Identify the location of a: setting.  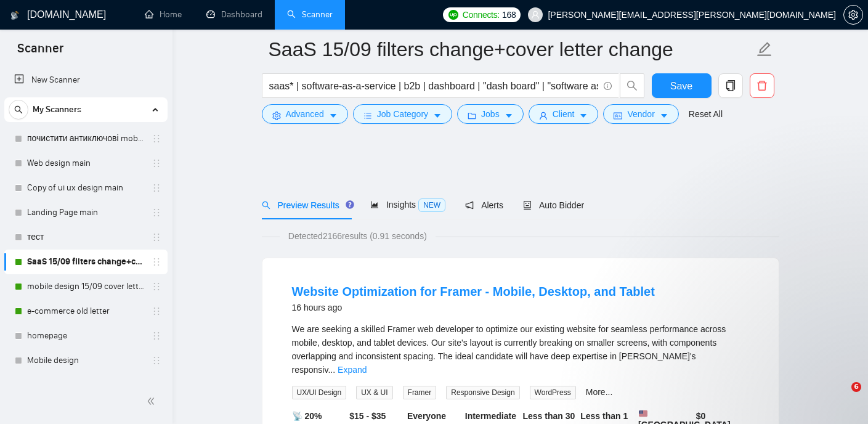
(853, 15).